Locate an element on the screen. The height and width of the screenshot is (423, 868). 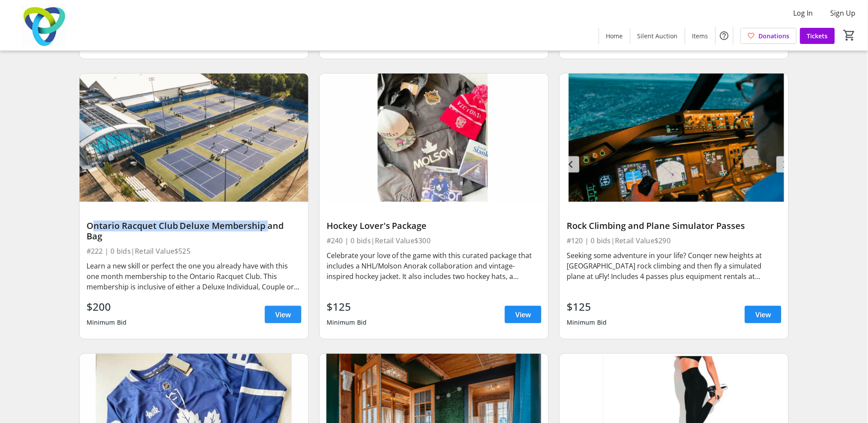
div: #240 | 0 bids | Retail Value $300 is located at coordinates (434, 240).